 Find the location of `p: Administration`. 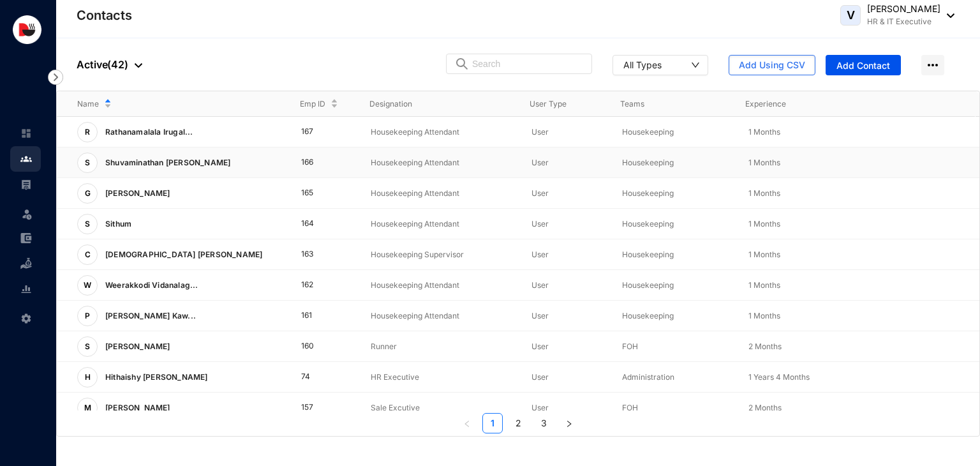

p: Administration is located at coordinates (674, 377).